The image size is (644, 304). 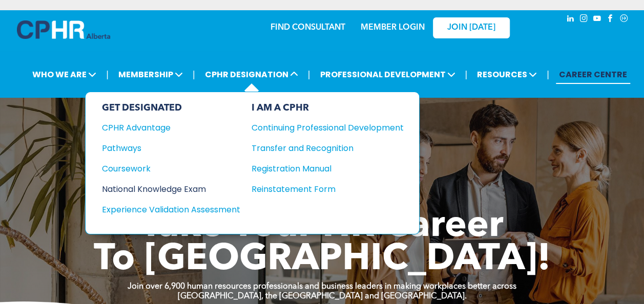 I want to click on span: PROFESSIONAL DEVELOPMENT, so click(x=387, y=74).